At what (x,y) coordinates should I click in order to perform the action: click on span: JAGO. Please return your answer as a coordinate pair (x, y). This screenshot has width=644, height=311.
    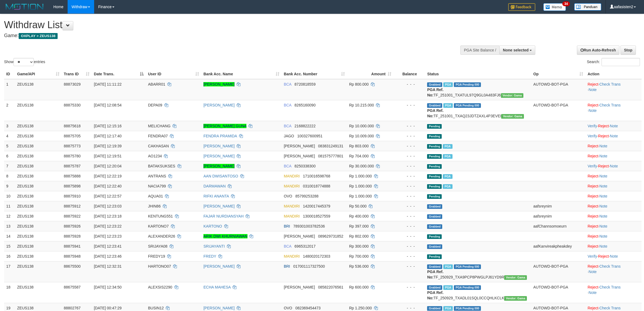
    Looking at the image, I should click on (289, 136).